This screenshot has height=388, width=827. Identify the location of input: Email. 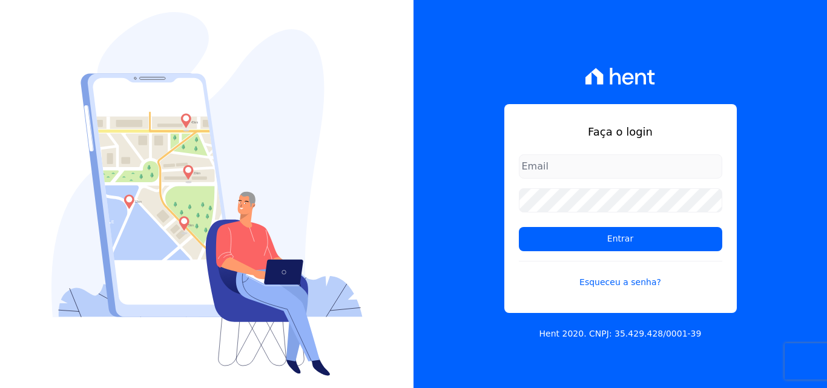
(621, 167).